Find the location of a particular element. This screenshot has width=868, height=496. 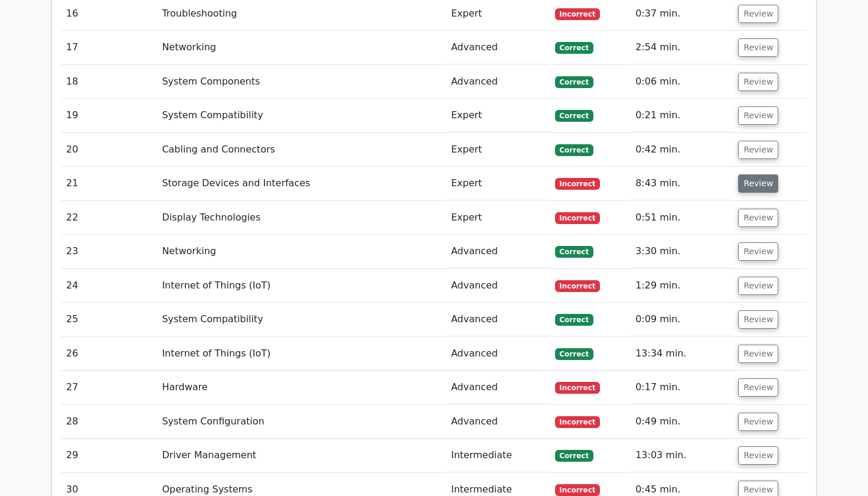

td: 17 is located at coordinates (109, 47).